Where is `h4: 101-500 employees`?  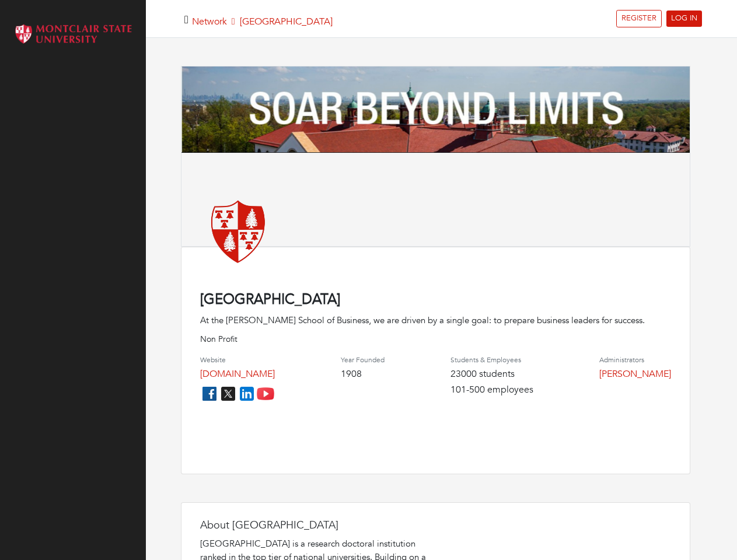 h4: 101-500 employees is located at coordinates (492, 390).